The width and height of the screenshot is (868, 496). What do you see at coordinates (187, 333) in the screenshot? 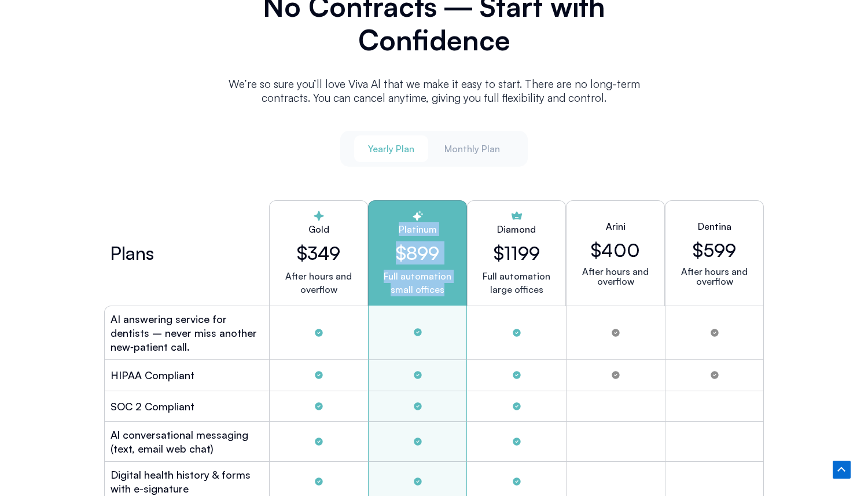
I see `h2: AI answering service for dentists – never miss another new‑patient call.` at bounding box center [187, 333].